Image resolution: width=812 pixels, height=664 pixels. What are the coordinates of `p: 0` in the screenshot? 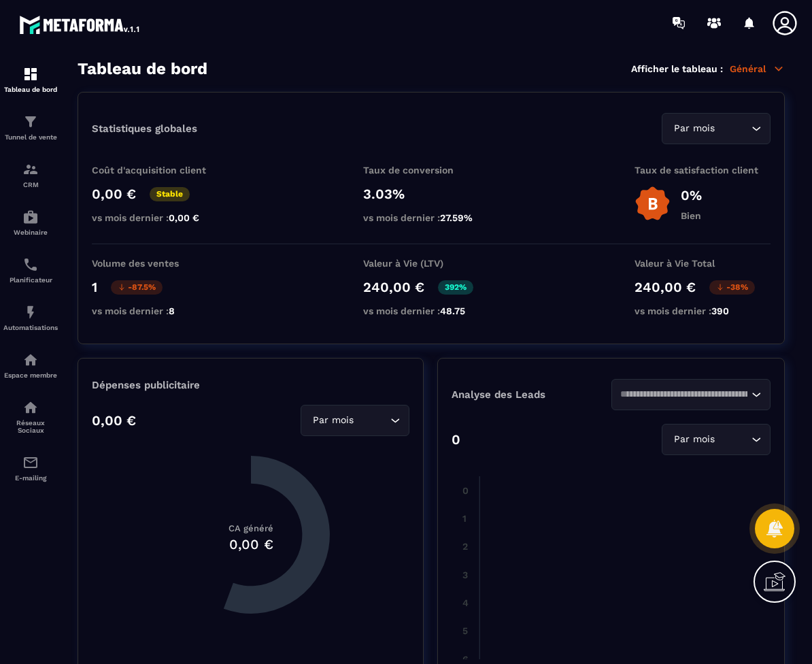 It's located at (455, 439).